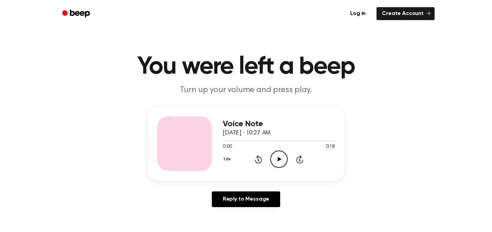  I want to click on a: Create Account, so click(406, 14).